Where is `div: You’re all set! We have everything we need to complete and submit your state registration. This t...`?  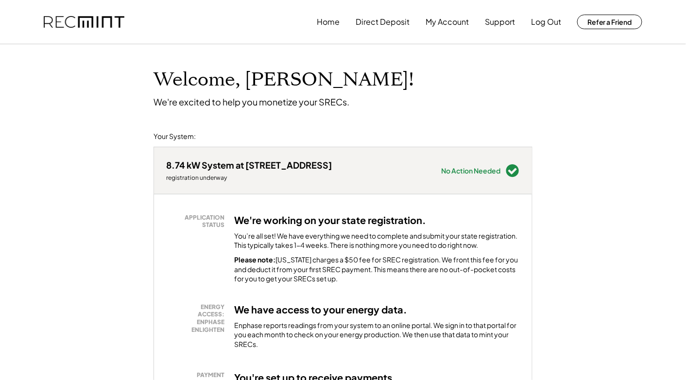 div: You’re all set! We have everything we need to complete and submit your state registration. This t... is located at coordinates (377, 241).